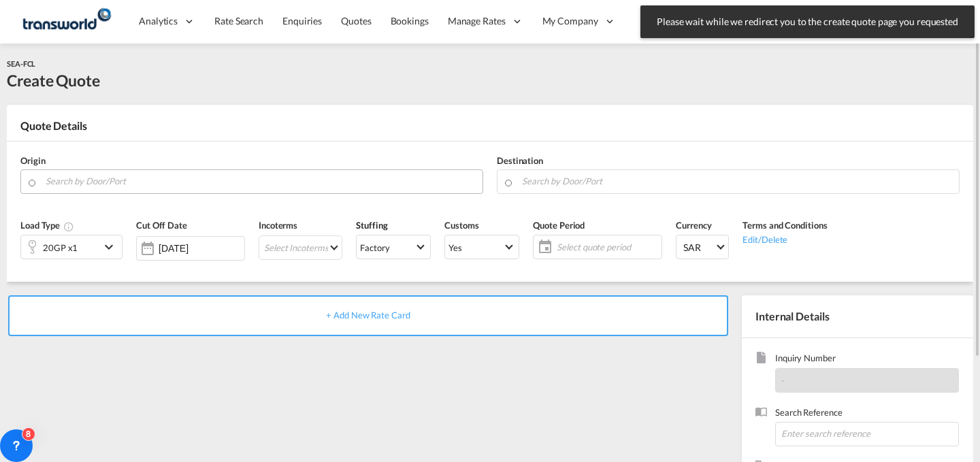 This screenshot has height=462, width=980. What do you see at coordinates (476, 21) in the screenshot?
I see `span: Manage Rates` at bounding box center [476, 21].